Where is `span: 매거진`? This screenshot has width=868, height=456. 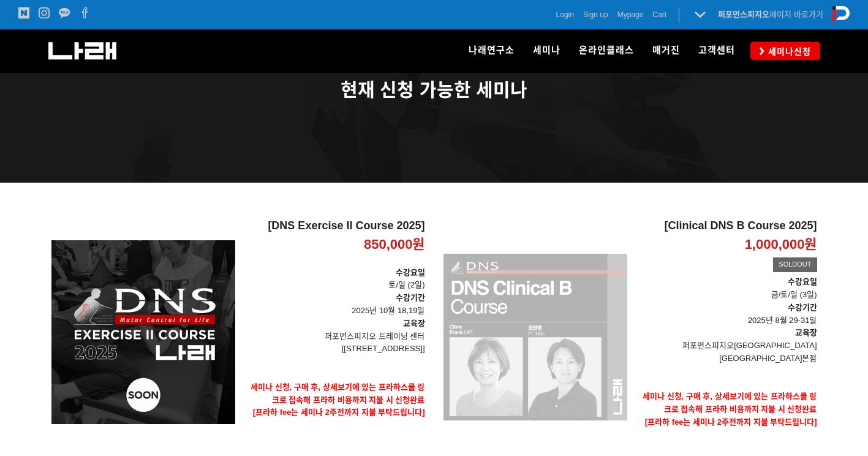 span: 매거진 is located at coordinates (666, 50).